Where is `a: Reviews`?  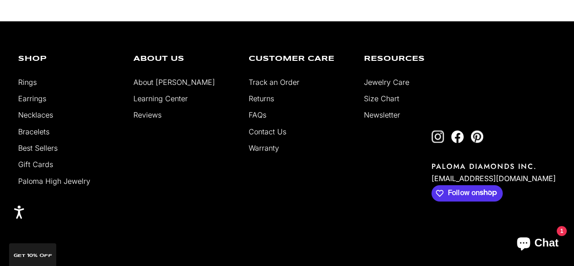
a: Reviews is located at coordinates (147, 115).